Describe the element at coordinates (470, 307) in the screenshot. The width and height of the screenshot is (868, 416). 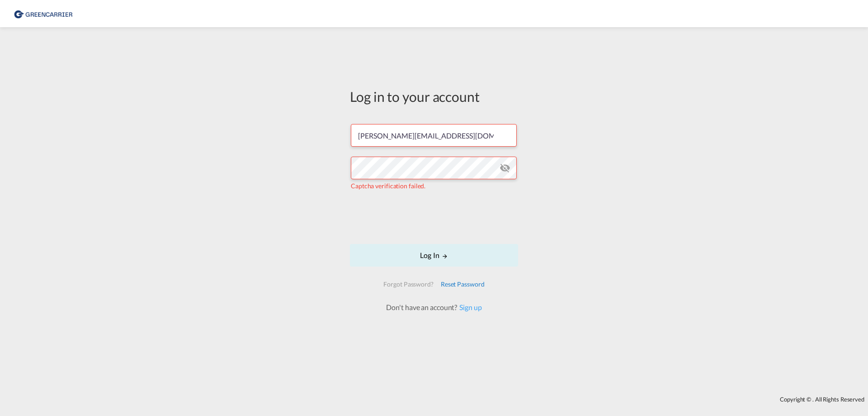
I see `a: Sign up` at that location.